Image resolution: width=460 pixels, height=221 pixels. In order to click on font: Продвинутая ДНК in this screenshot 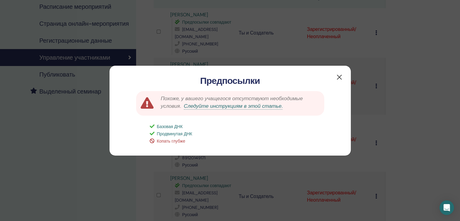, I will do `click(175, 134)`.